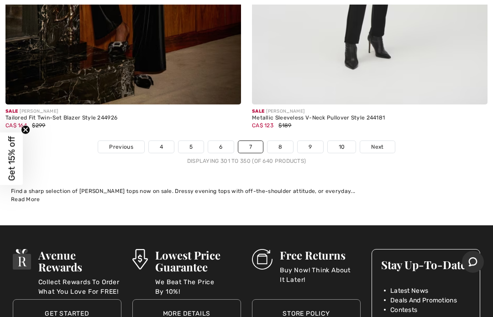  I want to click on span: Next, so click(377, 147).